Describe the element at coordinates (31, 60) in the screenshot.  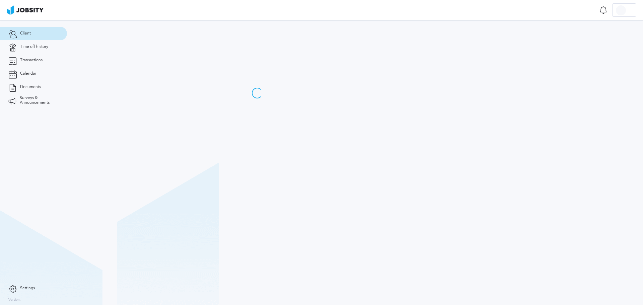
I see `span: Transactions` at that location.